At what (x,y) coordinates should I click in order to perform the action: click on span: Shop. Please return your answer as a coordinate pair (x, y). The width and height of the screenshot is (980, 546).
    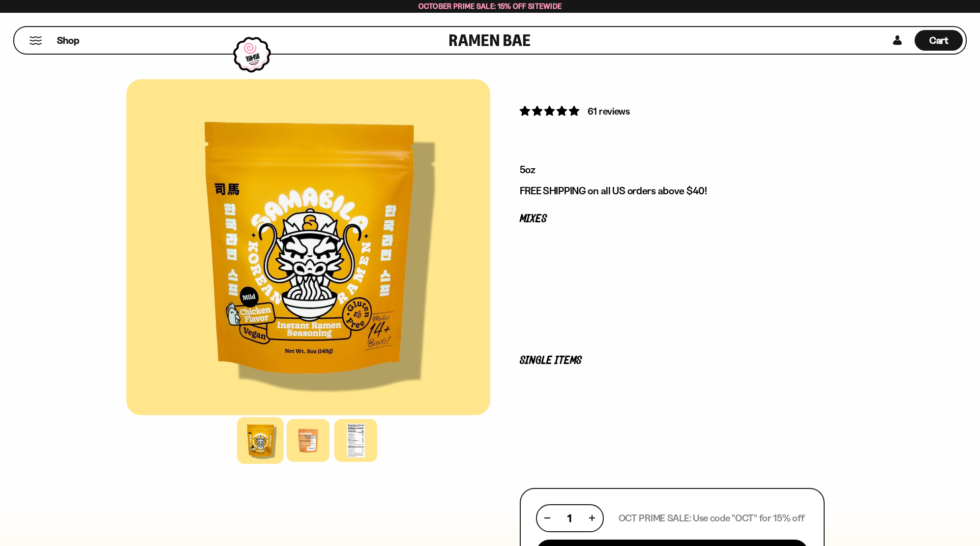
    Looking at the image, I should click on (68, 41).